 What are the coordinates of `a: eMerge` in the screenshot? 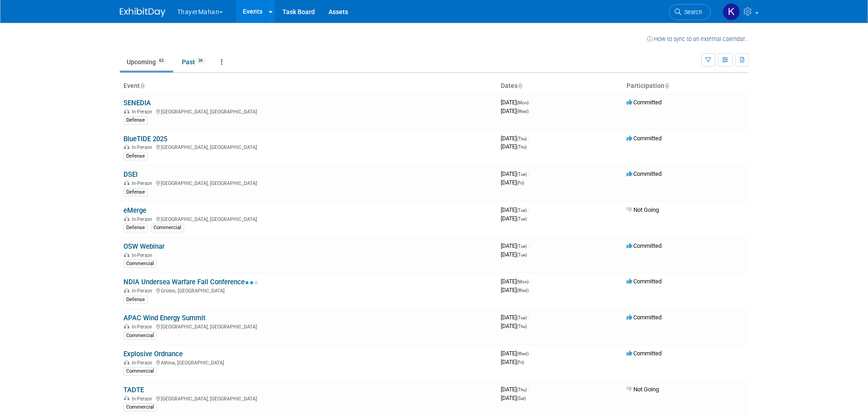 It's located at (135, 210).